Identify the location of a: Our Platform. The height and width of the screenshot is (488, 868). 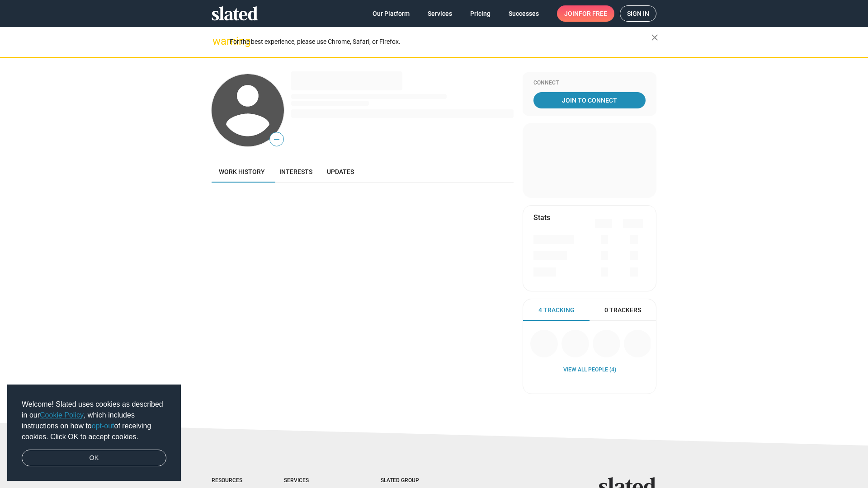
(391, 14).